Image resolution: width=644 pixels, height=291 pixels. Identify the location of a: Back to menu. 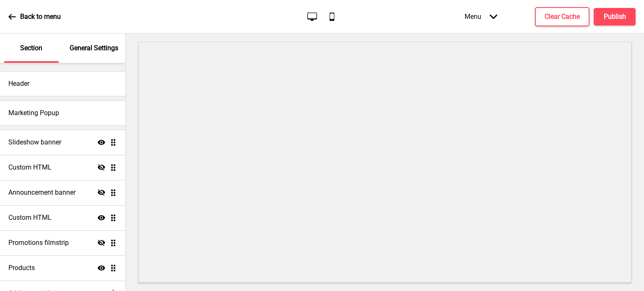
(35, 17).